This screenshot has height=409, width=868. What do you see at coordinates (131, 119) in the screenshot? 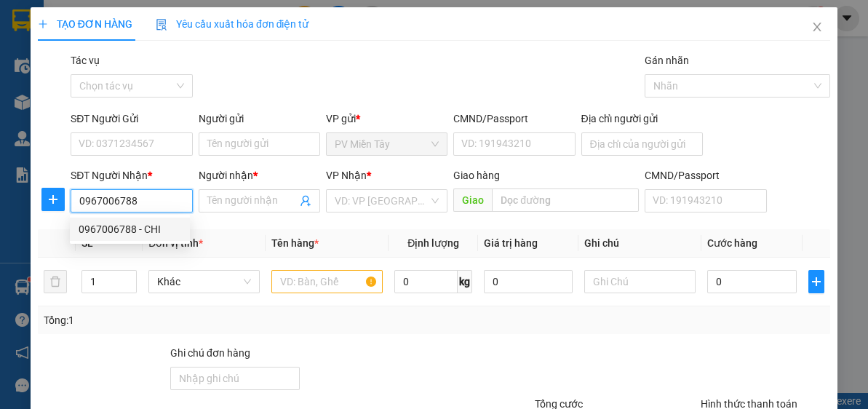
I see `div: SĐT Người Gửi` at bounding box center [131, 119].